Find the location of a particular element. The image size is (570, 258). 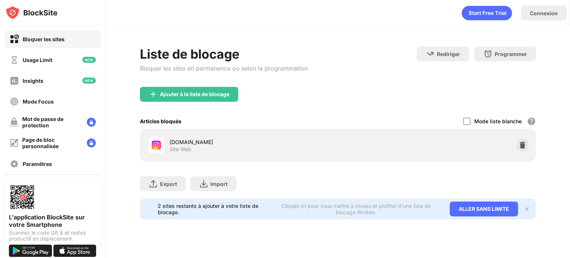

div: Scannez le code QR & et restez productif en déplacement. is located at coordinates (53, 236).